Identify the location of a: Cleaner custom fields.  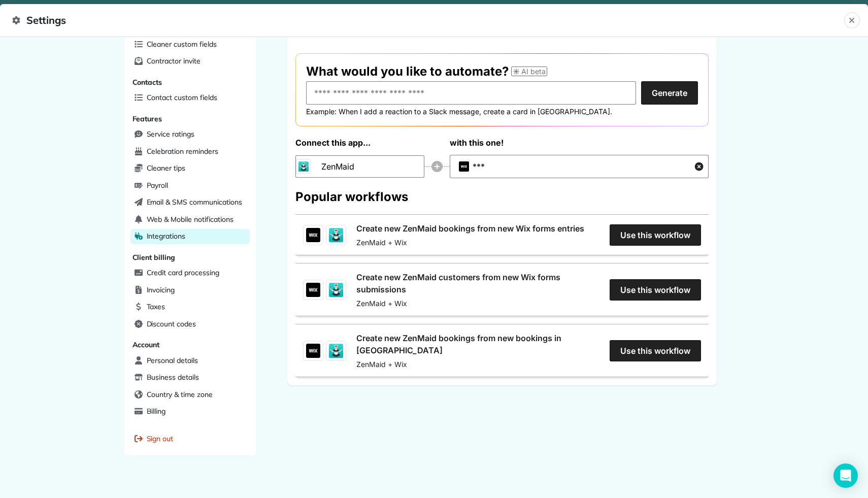
(189, 45).